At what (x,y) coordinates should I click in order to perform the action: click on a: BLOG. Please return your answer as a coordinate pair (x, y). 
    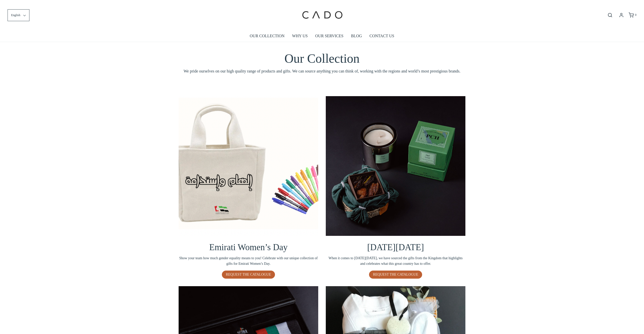
    Looking at the image, I should click on (356, 36).